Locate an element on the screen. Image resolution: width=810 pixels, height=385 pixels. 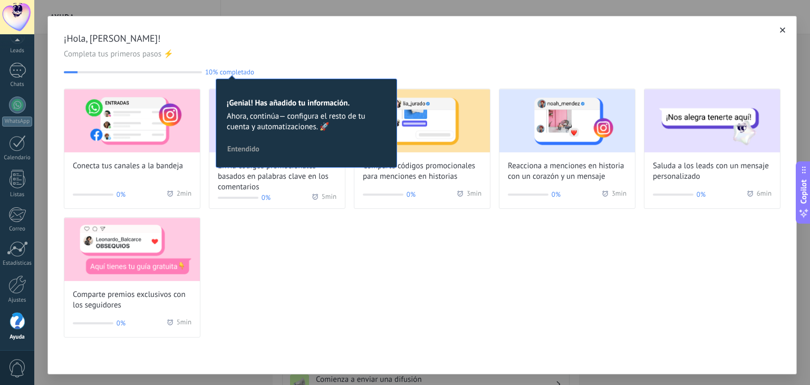
div: Ajustes is located at coordinates (17, 300).